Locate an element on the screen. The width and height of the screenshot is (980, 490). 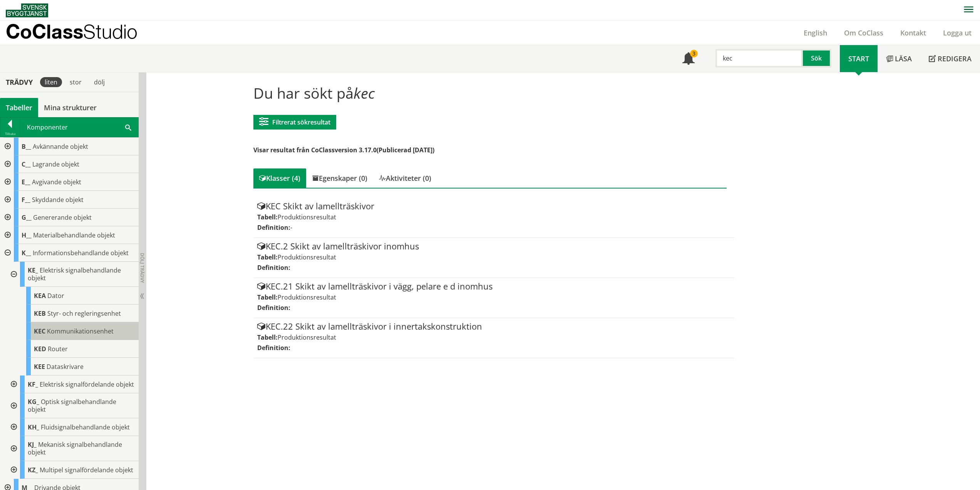
a: Start is located at coordinates (859, 58).